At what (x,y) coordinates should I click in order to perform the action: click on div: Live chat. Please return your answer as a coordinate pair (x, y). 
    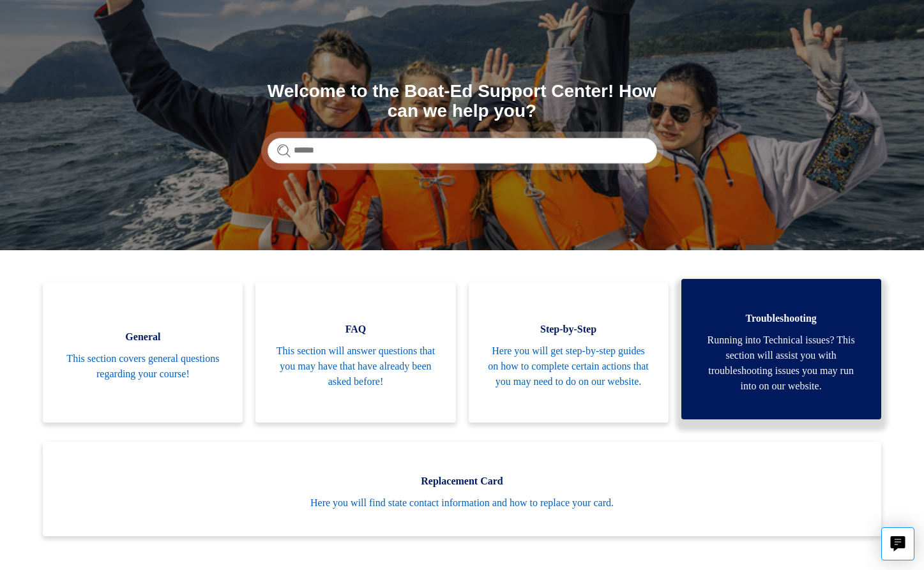
    Looking at the image, I should click on (898, 544).